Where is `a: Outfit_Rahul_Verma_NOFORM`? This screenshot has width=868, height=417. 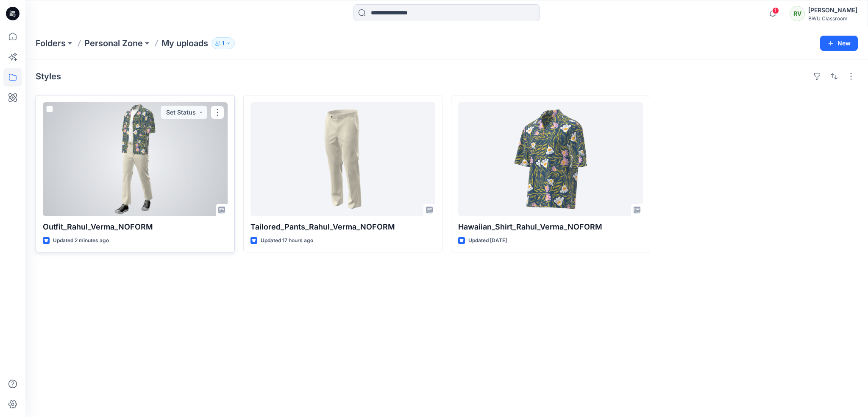
a: Outfit_Rahul_Verma_NOFORM is located at coordinates (135, 159).